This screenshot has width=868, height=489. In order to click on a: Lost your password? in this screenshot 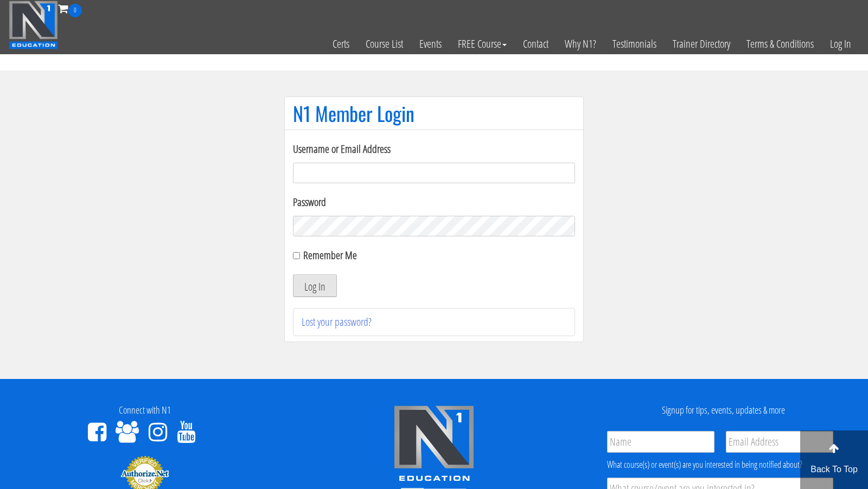, I will do `click(336, 321)`.